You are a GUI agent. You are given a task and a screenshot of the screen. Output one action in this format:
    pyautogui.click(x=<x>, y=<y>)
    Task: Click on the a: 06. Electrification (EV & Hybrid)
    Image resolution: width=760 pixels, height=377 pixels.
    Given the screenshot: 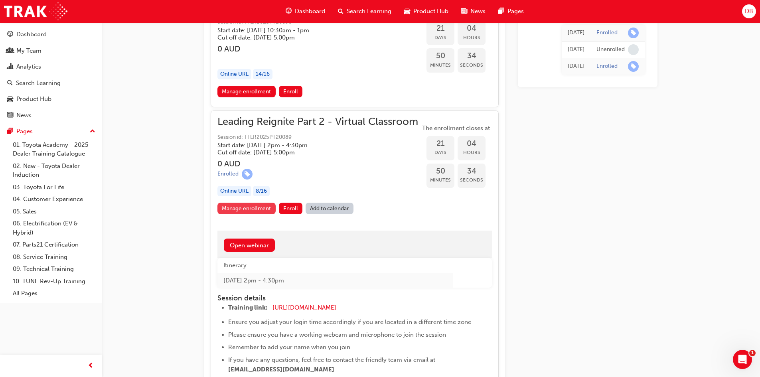 What is the action you would take?
    pyautogui.click(x=54, y=228)
    